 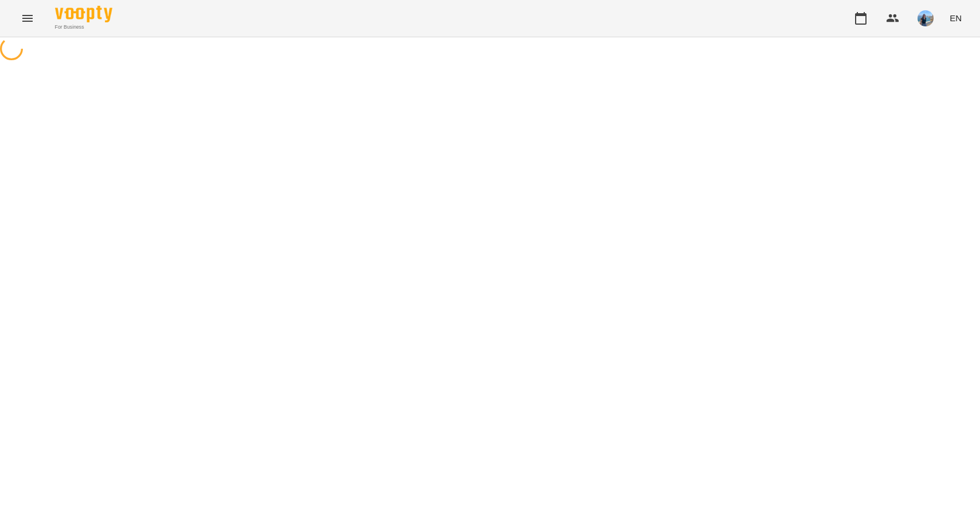 I want to click on span: For Business, so click(x=83, y=27).